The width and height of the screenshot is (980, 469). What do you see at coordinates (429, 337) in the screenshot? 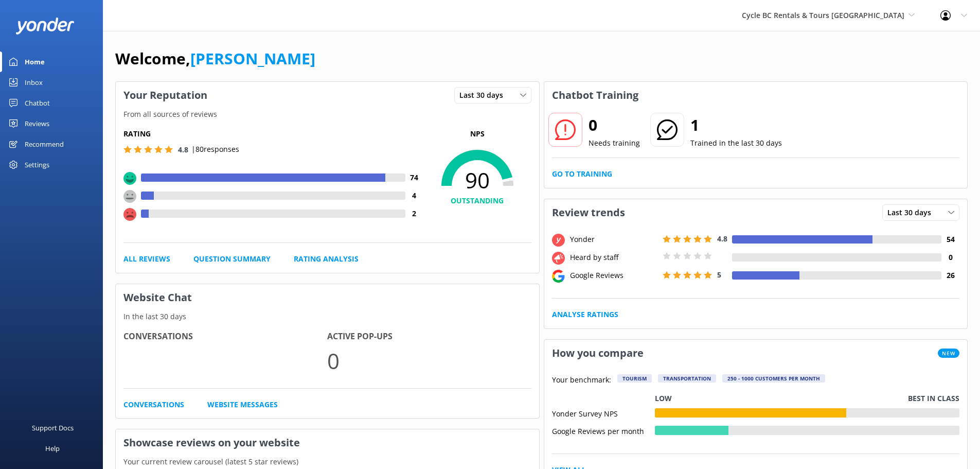
I see `h4: Active Pop-ups` at bounding box center [429, 337].